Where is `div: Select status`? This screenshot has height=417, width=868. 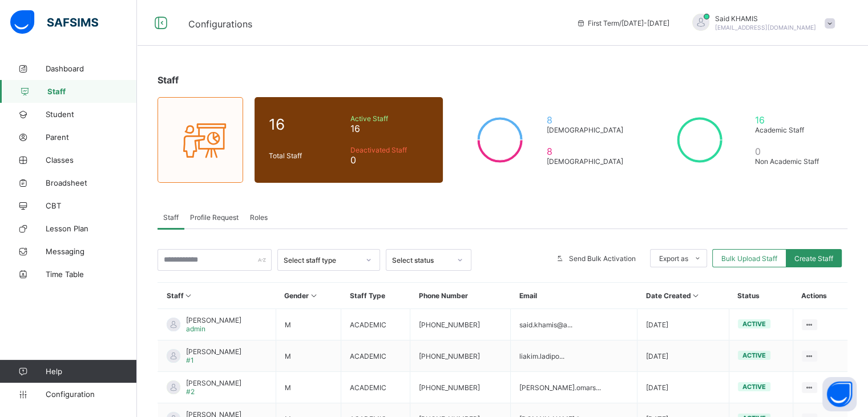
div: Select status is located at coordinates (421, 260).